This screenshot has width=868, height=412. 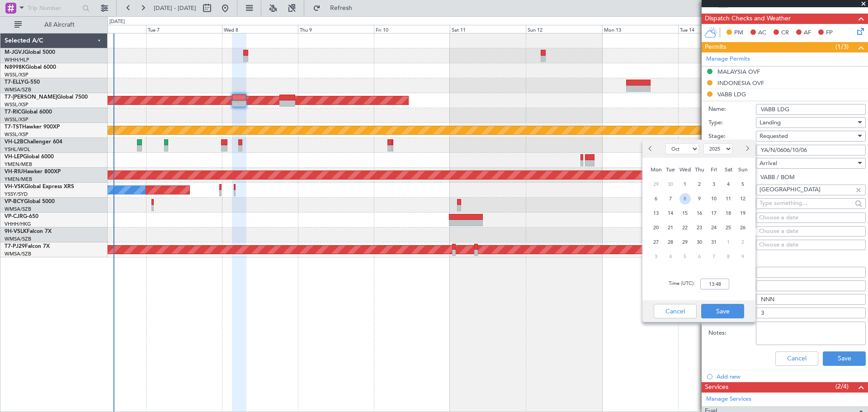 What do you see at coordinates (13, 112) in the screenshot?
I see `span: T7-RIC` at bounding box center [13, 112].